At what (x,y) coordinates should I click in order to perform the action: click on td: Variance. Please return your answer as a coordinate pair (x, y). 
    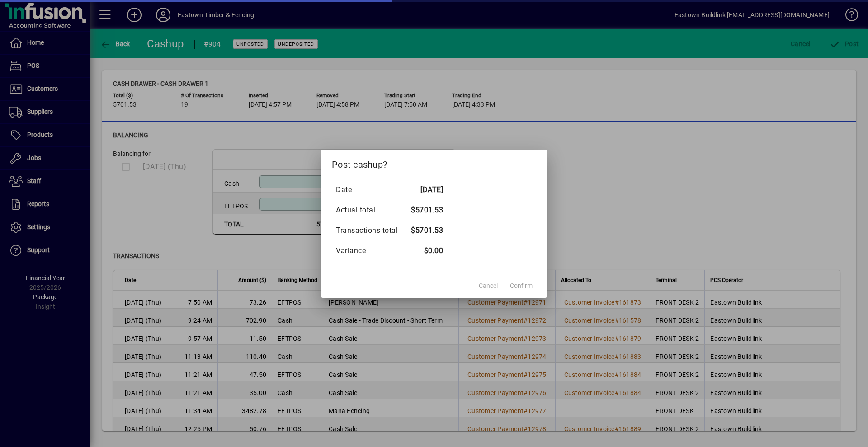
    Looking at the image, I should click on (371, 251).